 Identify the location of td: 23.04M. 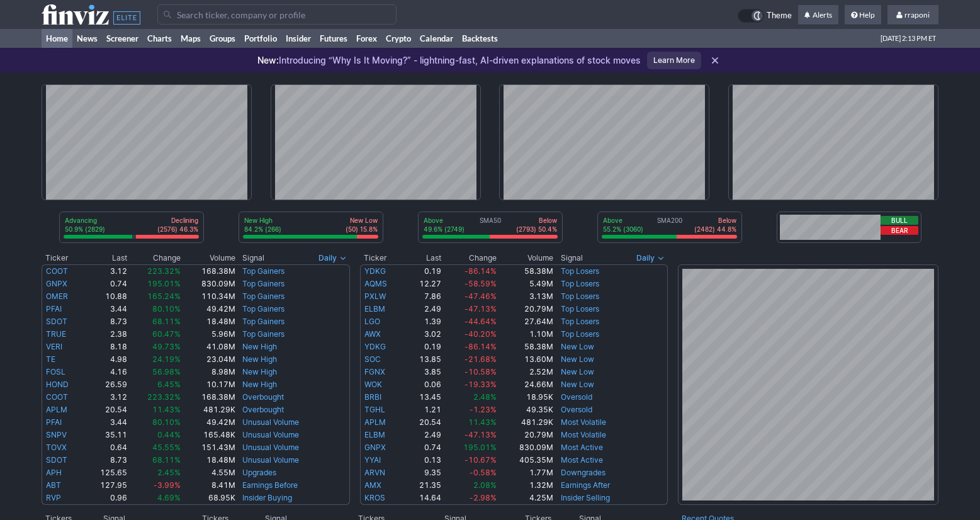
(209, 360).